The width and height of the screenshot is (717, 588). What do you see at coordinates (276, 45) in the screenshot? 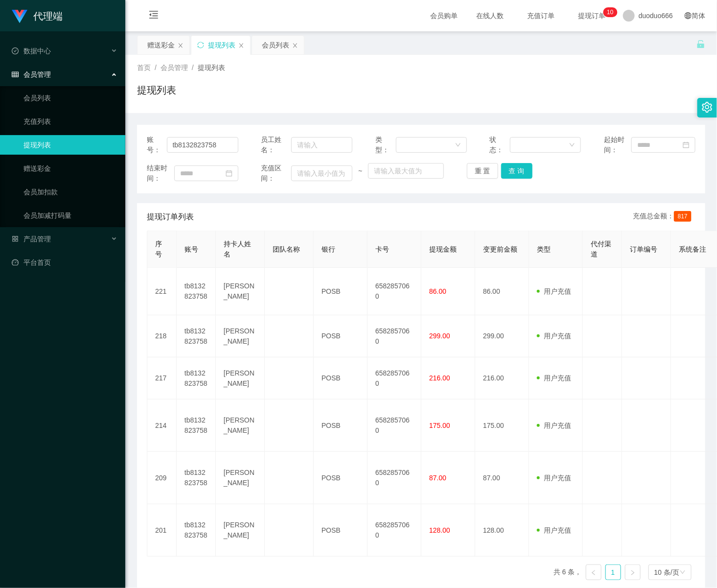
I see `div: 会员列表` at bounding box center [276, 45].